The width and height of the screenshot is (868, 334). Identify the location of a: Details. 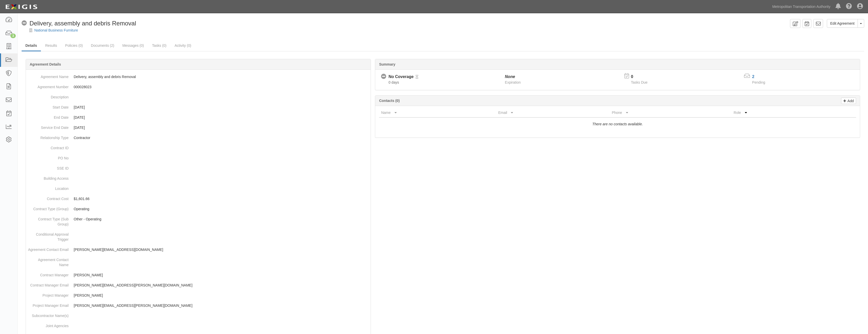
(31, 46).